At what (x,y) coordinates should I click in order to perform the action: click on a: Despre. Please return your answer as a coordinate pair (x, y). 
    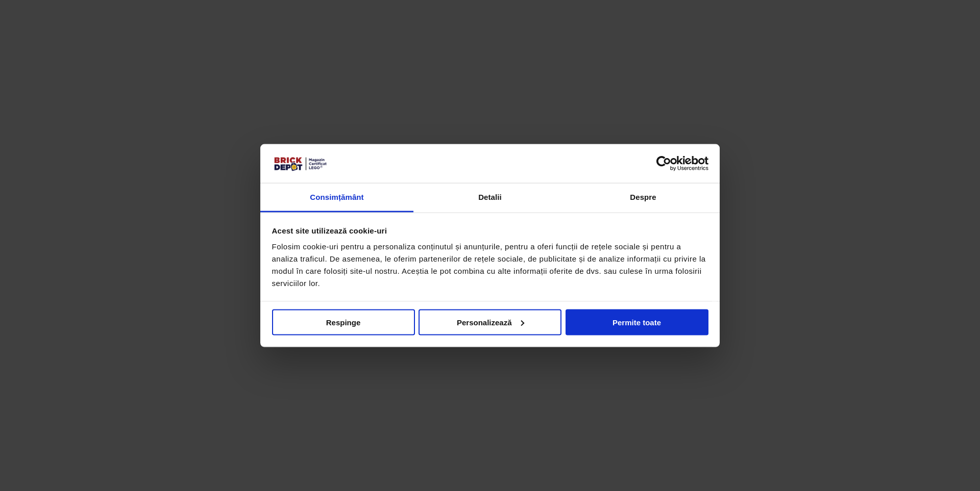
    Looking at the image, I should click on (643, 198).